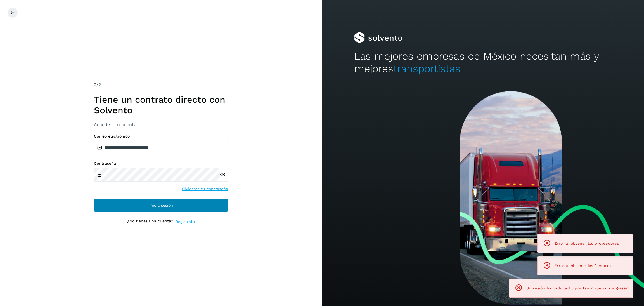 Image resolution: width=644 pixels, height=306 pixels. What do you see at coordinates (161, 105) in the screenshot?
I see `h1: Tiene un contrato directo con Solvento` at bounding box center [161, 105].